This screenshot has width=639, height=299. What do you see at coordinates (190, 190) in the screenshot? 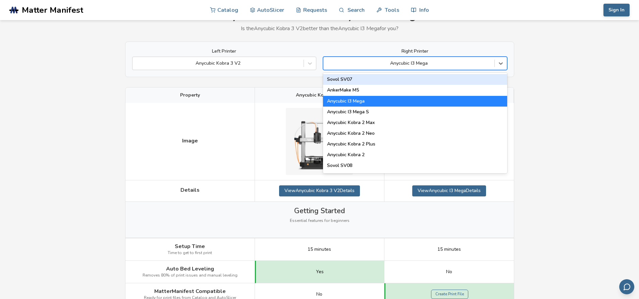
I see `span: Details` at bounding box center [190, 190].